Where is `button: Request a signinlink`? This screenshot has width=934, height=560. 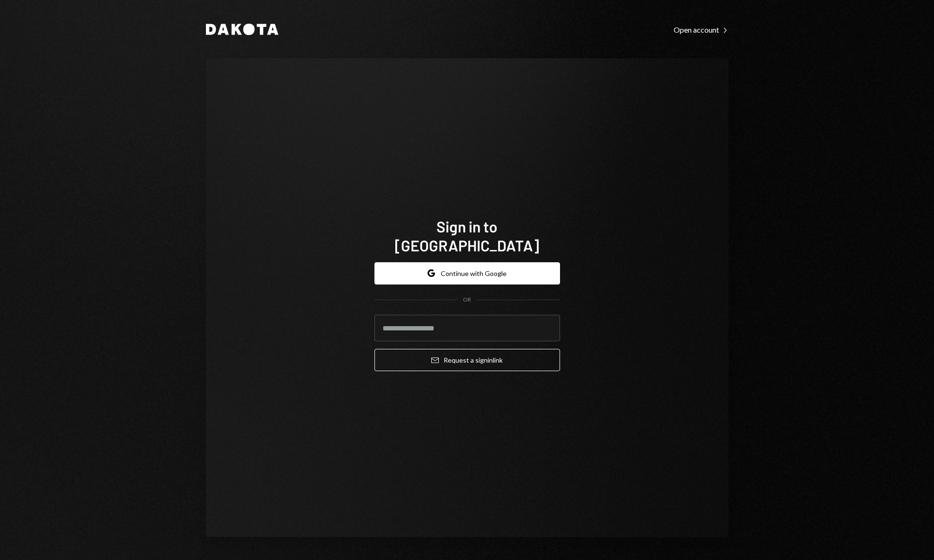
button: Request a signinlink is located at coordinates (467, 359).